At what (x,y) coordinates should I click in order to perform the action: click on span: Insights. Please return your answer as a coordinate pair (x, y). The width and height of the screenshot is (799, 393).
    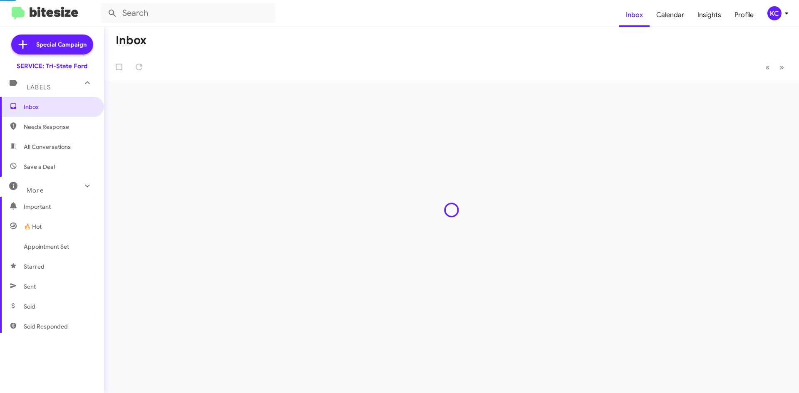
    Looking at the image, I should click on (709, 15).